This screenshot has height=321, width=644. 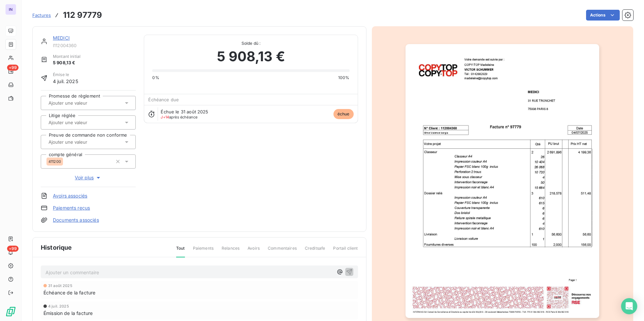 What do you see at coordinates (603, 15) in the screenshot?
I see `button: Actions` at bounding box center [603, 15].